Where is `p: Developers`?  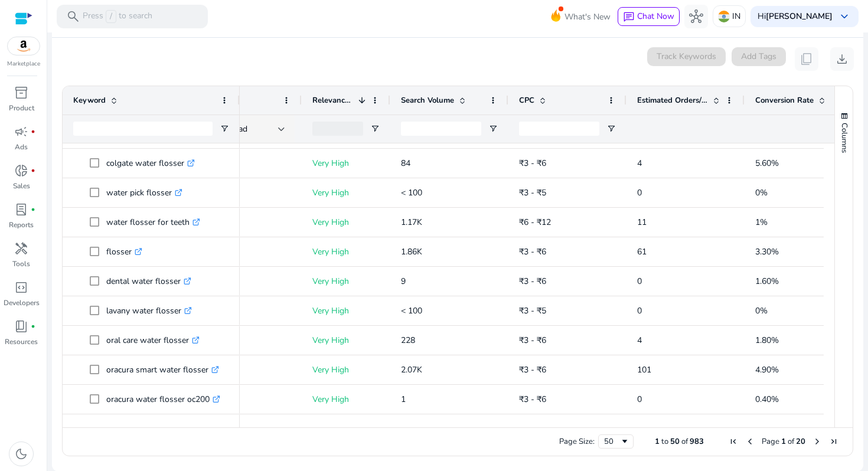
p: Developers is located at coordinates (21, 303).